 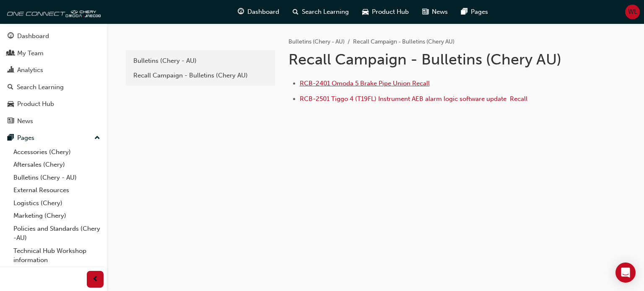 I want to click on span: Dashboard, so click(x=263, y=11).